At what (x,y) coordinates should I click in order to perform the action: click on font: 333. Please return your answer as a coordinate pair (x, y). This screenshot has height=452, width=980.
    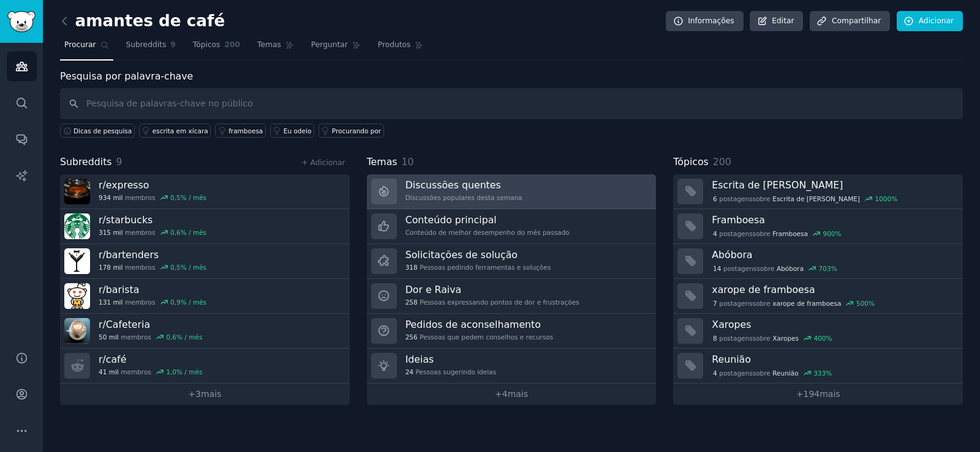
    Looking at the image, I should click on (820, 373).